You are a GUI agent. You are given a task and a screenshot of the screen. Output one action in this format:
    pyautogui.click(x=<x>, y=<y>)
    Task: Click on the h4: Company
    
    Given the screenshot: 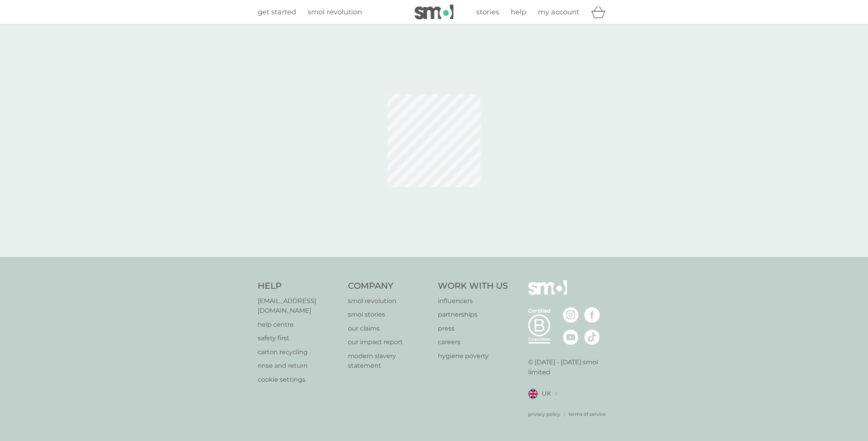 What is the action you would take?
    pyautogui.click(x=389, y=286)
    